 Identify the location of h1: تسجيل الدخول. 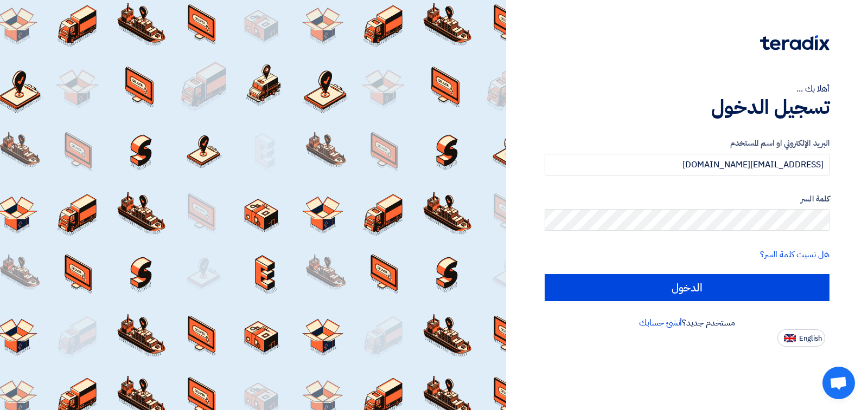
(687, 107).